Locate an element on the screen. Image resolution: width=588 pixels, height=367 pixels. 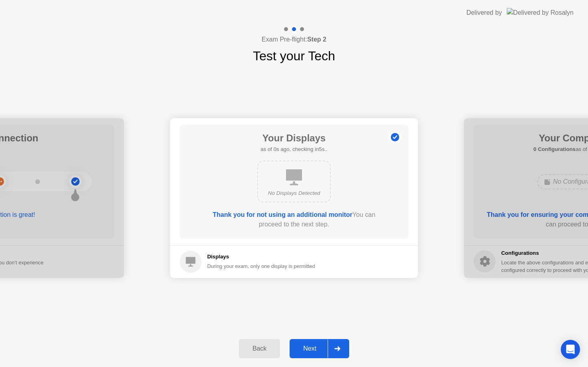
div: No Displays Detected is located at coordinates (294, 193).